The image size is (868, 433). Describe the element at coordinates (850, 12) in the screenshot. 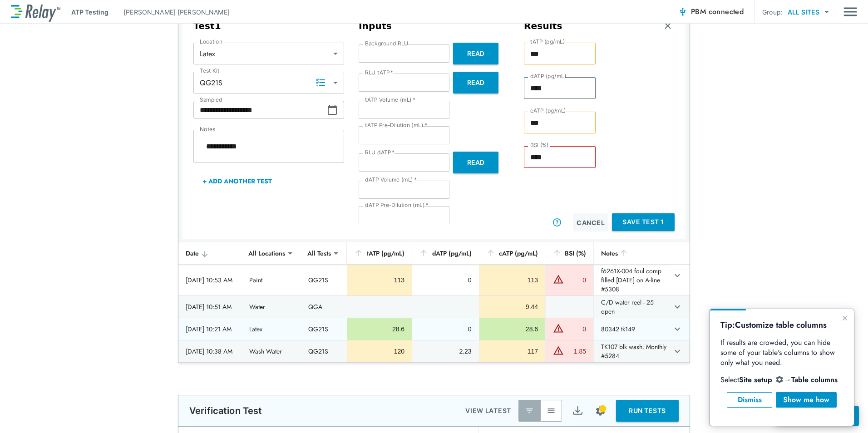

I see `button: Main menu` at that location.